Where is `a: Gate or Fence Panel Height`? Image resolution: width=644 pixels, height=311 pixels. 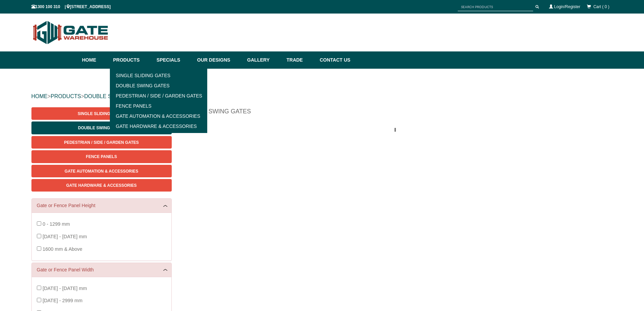
a: Gate or Fence Panel Height is located at coordinates (101, 205).